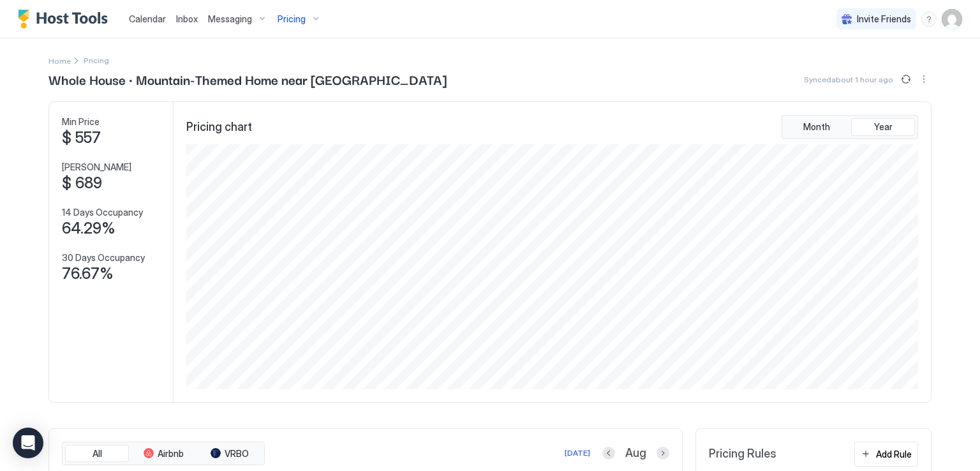  Describe the element at coordinates (147, 18) in the screenshot. I see `span: Calendar` at that location.